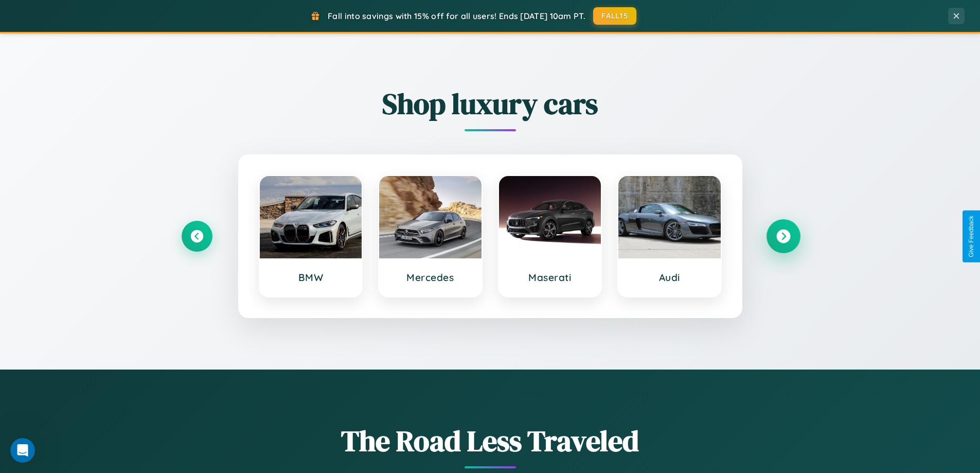 This screenshot has height=473, width=980. What do you see at coordinates (490, 440) in the screenshot?
I see `h1: The Road Less Traveled` at bounding box center [490, 440].